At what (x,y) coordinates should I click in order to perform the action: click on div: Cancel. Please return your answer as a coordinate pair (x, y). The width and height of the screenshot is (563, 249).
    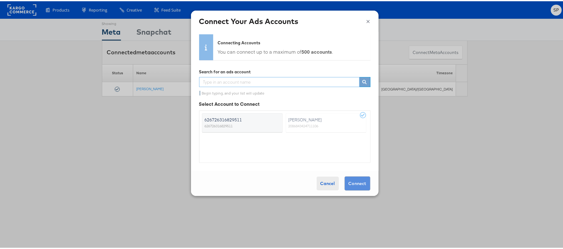
    Looking at the image, I should click on (327, 182).